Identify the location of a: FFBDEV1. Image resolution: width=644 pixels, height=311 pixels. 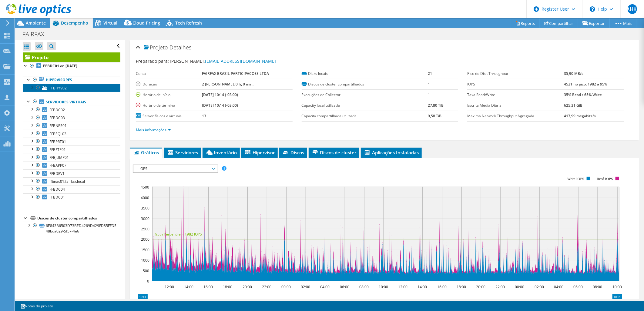
(72, 173).